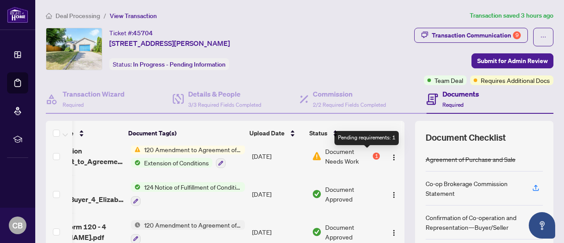 Image resolution: width=564 pixels, height=243 pixels. I want to click on span: 3/3 Required Fields Completed, so click(225, 104).